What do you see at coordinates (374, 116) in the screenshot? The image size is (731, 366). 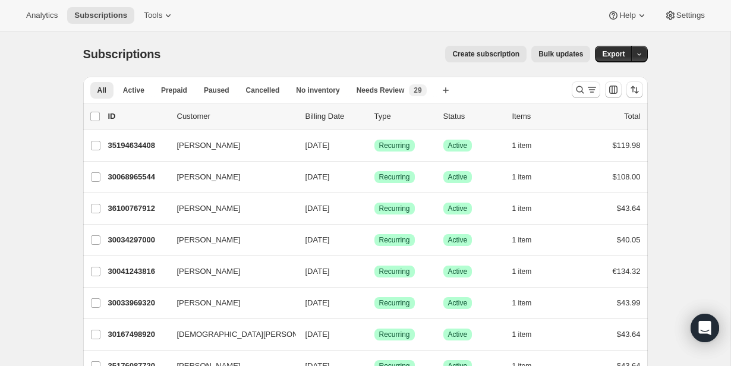 I see `div: IDCustomerBilling DateTypeStatusItemsTotal` at bounding box center [374, 116].